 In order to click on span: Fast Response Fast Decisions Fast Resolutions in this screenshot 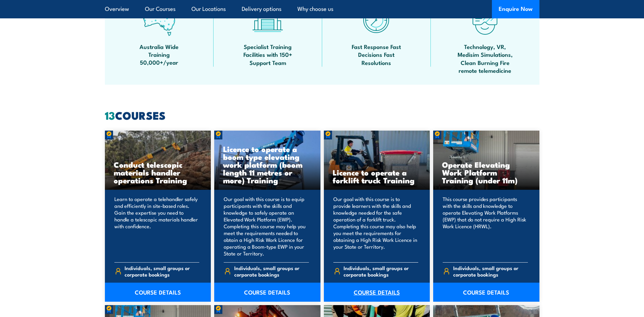, I will do `click(376, 55)`.